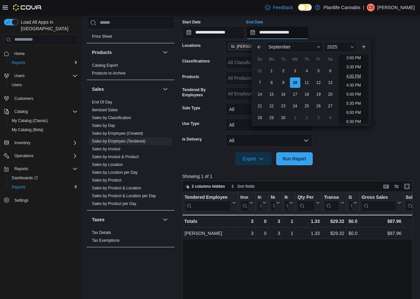  Describe the element at coordinates (102, 36) in the screenshot. I see `a: Price Sheet` at that location.